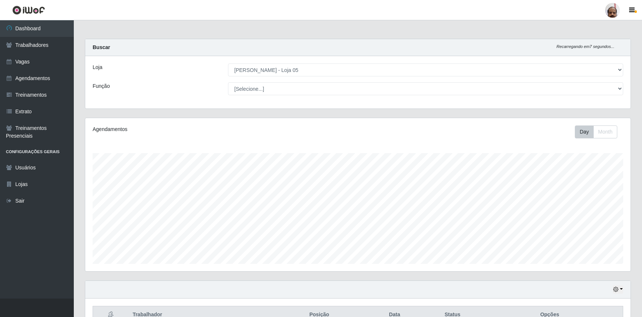 Image resolution: width=642 pixels, height=317 pixels. What do you see at coordinates (585, 46) in the screenshot?
I see `i: Recarregando em 7 segundos...` at bounding box center [585, 46].